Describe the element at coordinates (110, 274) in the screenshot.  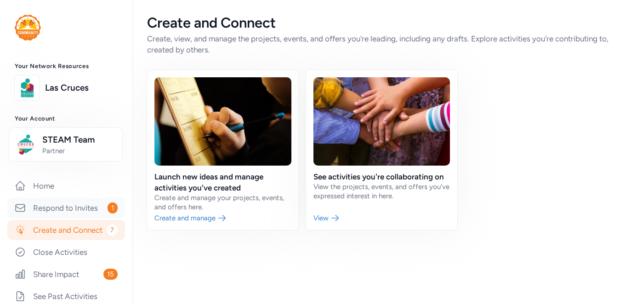
I see `span: 15` at that location.